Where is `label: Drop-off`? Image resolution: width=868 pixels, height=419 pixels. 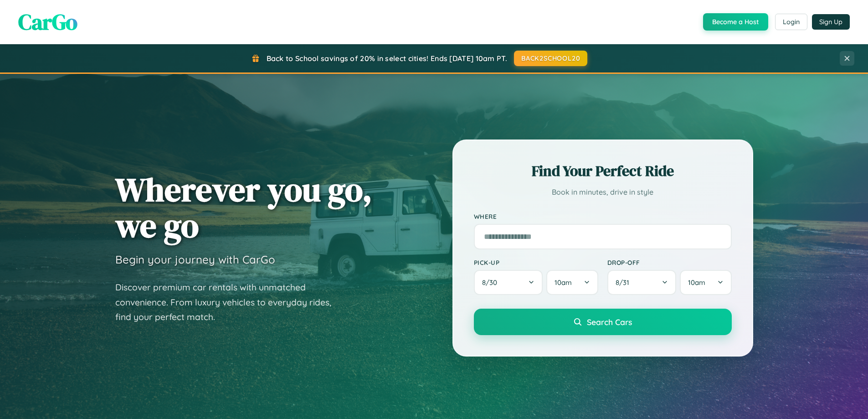 label: Drop-off is located at coordinates (670, 262).